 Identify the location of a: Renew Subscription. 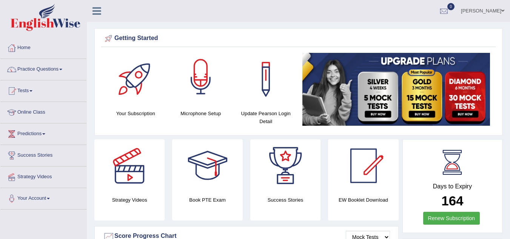
(452, 218).